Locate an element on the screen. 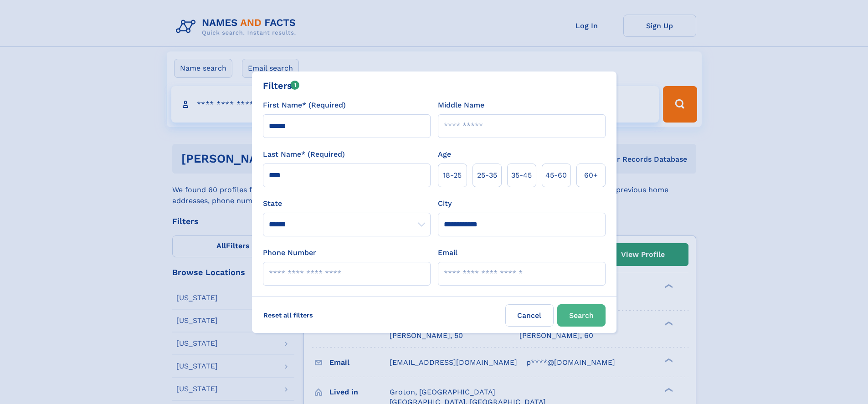 This screenshot has width=868, height=404. span: 45‑60 is located at coordinates (556, 175).